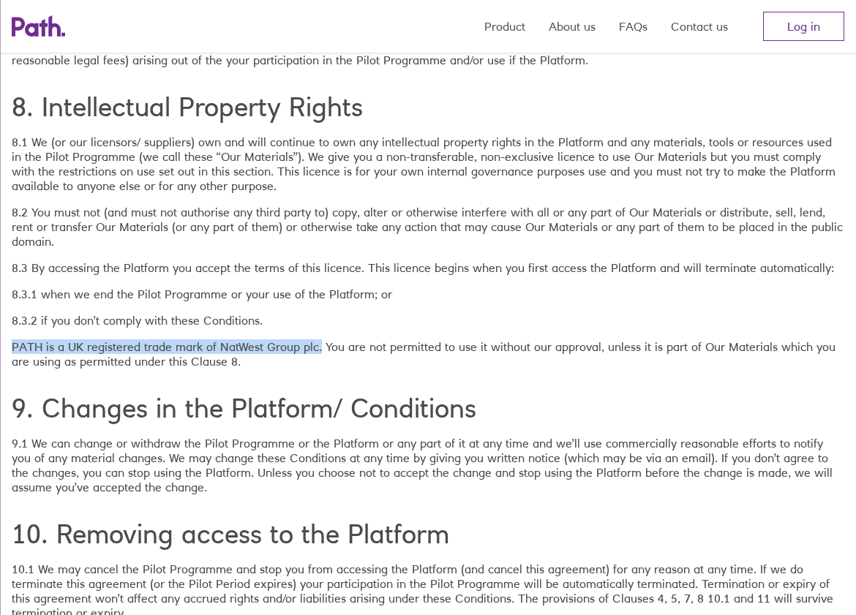 The width and height of the screenshot is (856, 615). What do you see at coordinates (428, 227) in the screenshot?
I see `p: 8.2 You must not (and must not authorise any third party to) copy, alter or otherwise interfere w...` at bounding box center [428, 227].